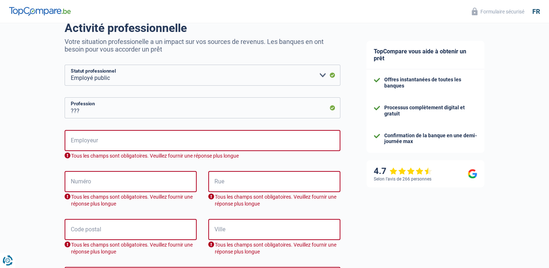 This screenshot has height=268, width=549. Describe the element at coordinates (202, 45) in the screenshot. I see `p: Votre situation professionelle a un impact sur vos sources de revenus. Les banques en ont besoin ...` at that location.